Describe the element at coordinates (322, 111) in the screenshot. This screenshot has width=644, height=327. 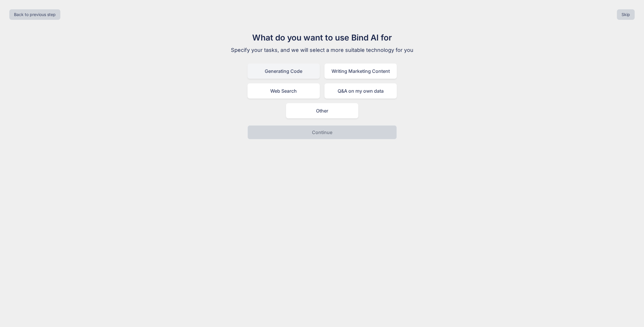
I see `div: Other` at that location.